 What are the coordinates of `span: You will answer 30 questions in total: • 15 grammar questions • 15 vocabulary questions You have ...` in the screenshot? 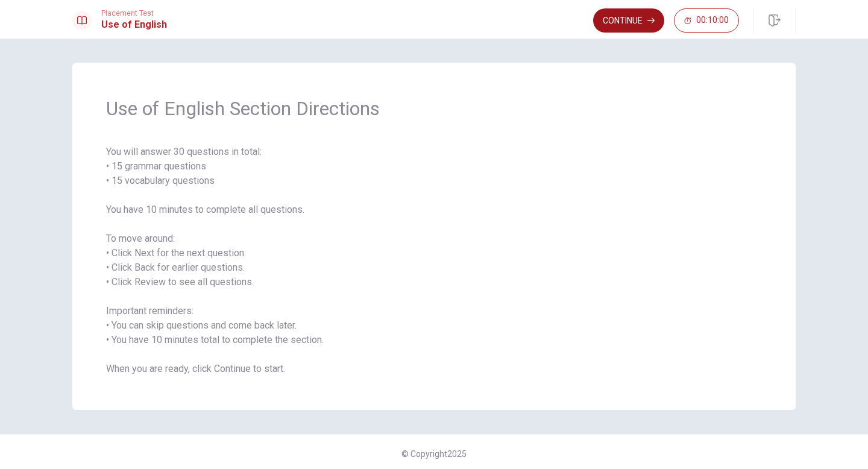 It's located at (434, 260).